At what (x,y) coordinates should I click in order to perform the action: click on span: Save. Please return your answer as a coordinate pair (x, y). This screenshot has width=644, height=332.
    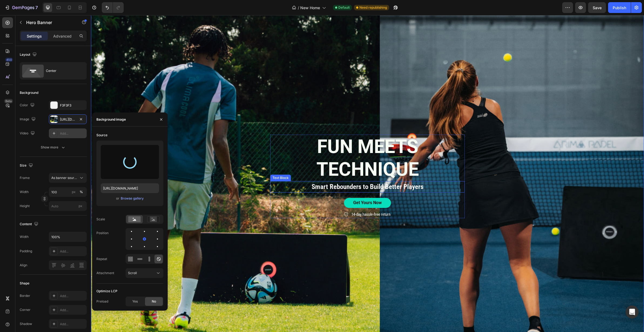
    Looking at the image, I should click on (597, 7).